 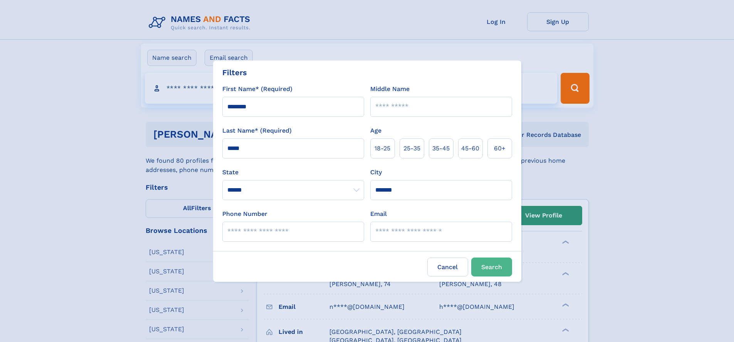 What do you see at coordinates (470, 148) in the screenshot?
I see `span: 45‑60` at bounding box center [470, 148].